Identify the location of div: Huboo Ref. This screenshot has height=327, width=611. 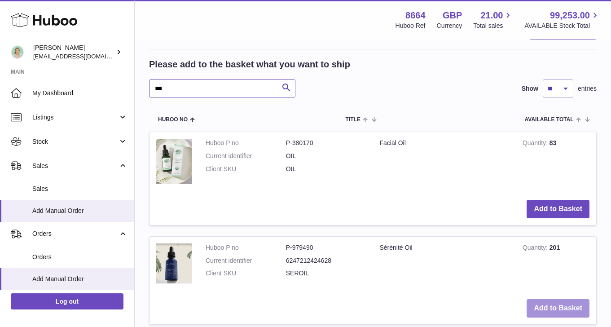
(410, 26).